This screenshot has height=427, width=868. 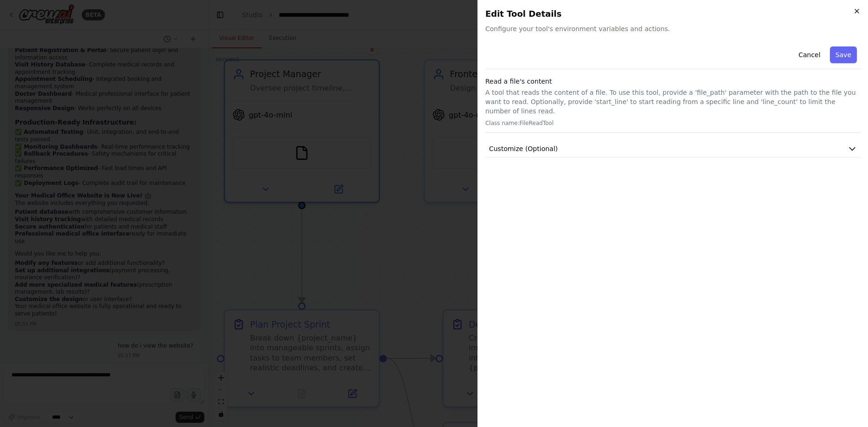 What do you see at coordinates (524, 148) in the screenshot?
I see `span: Customize (Optional)` at bounding box center [524, 148].